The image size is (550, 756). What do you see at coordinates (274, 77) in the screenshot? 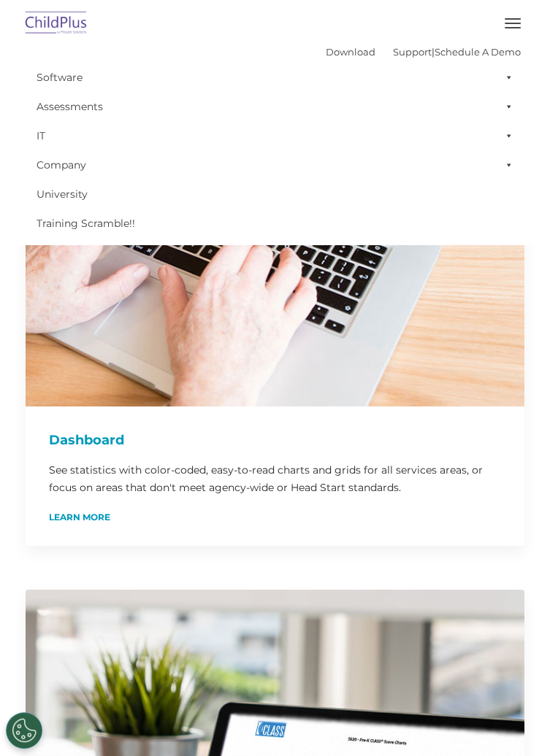
I see `a: Software` at bounding box center [274, 77].